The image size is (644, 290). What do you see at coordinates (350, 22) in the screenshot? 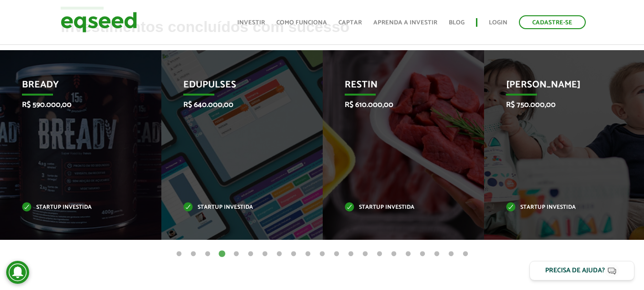
I see `a: Captar` at bounding box center [350, 22].